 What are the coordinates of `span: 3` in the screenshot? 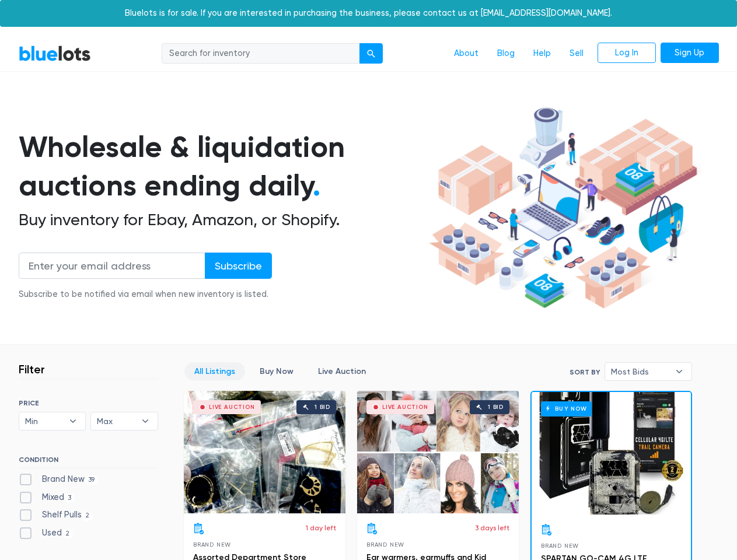 It's located at (69, 498).